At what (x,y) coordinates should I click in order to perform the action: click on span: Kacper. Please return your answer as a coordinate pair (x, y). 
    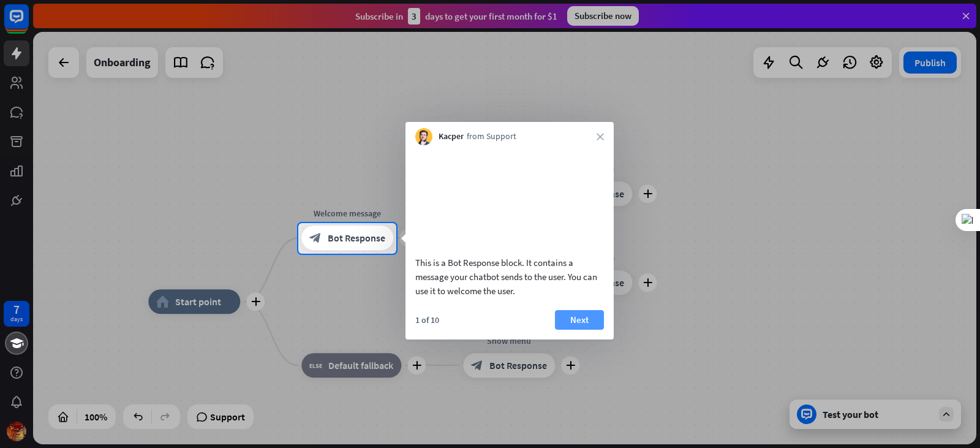
    Looking at the image, I should click on (451, 136).